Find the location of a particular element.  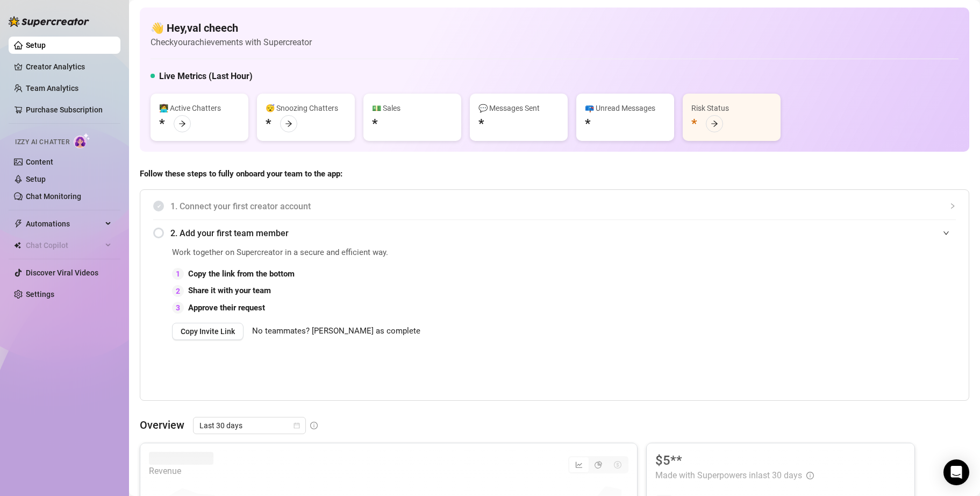

h5: Live Metrics (Last Hour) is located at coordinates (206, 77).